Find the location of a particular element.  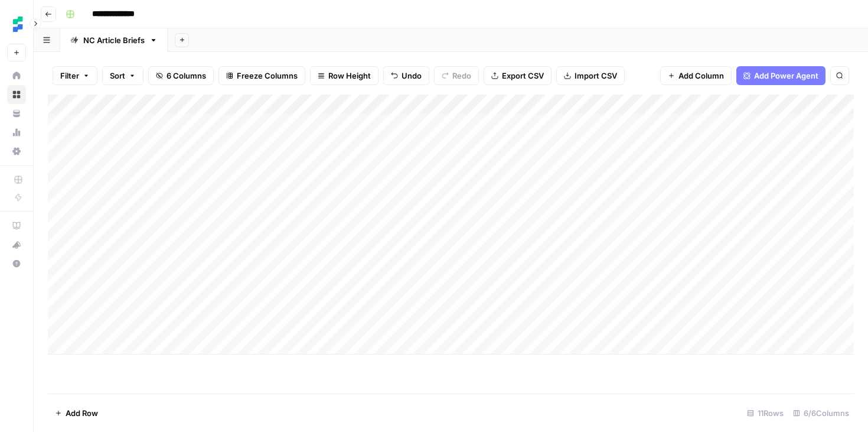

a: NC Article Briefs is located at coordinates (114, 40).